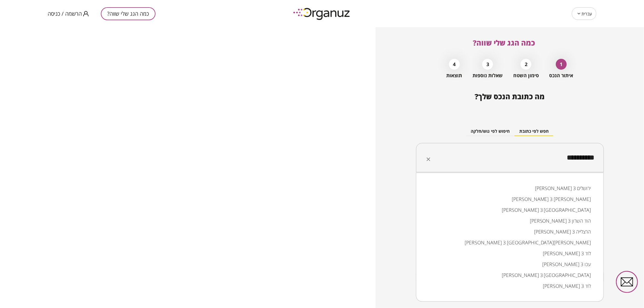 This screenshot has width=644, height=308. What do you see at coordinates (534, 132) in the screenshot?
I see `button: חפש לפי כתובת` at bounding box center [534, 132].